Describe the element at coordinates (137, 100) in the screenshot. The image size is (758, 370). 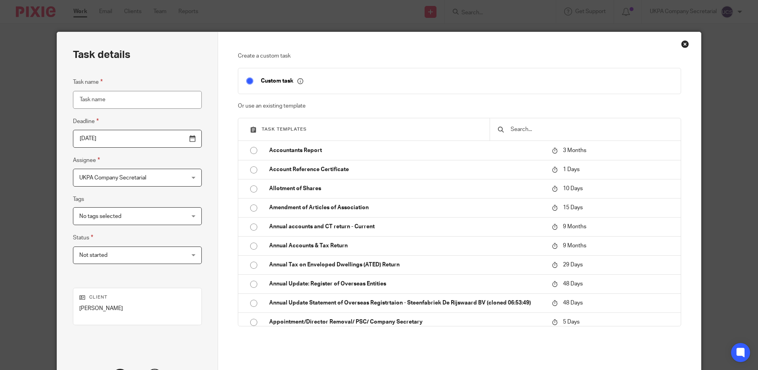
I see `input: Task name` at that location.